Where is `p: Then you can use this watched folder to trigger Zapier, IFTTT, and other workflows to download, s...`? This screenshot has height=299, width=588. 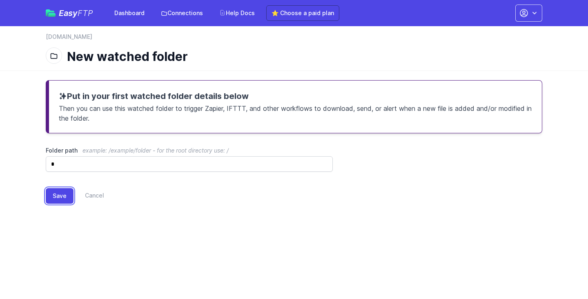
p: Then you can use this watched folder to trigger Zapier, IFTTT, and other workflows to download, s... is located at coordinates (295, 112).